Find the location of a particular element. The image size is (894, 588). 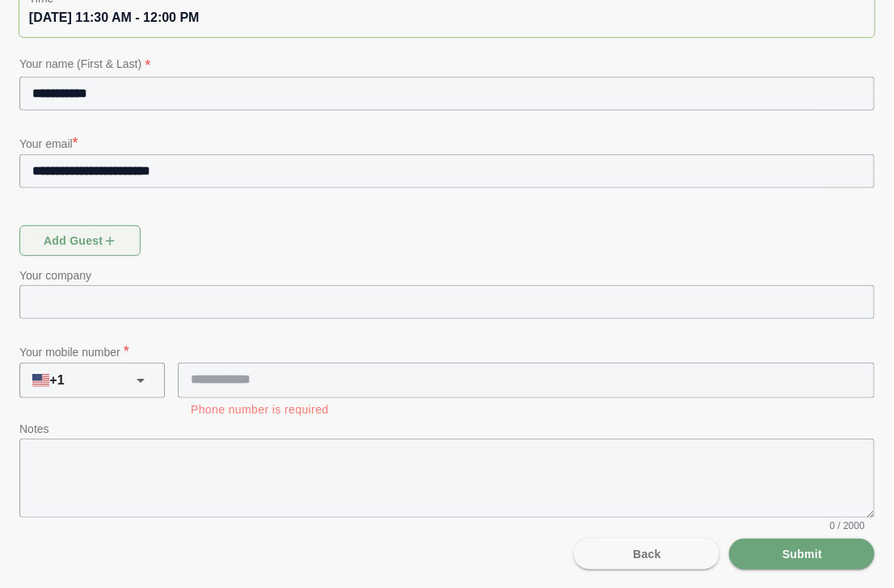

span: Submit is located at coordinates (802, 555).